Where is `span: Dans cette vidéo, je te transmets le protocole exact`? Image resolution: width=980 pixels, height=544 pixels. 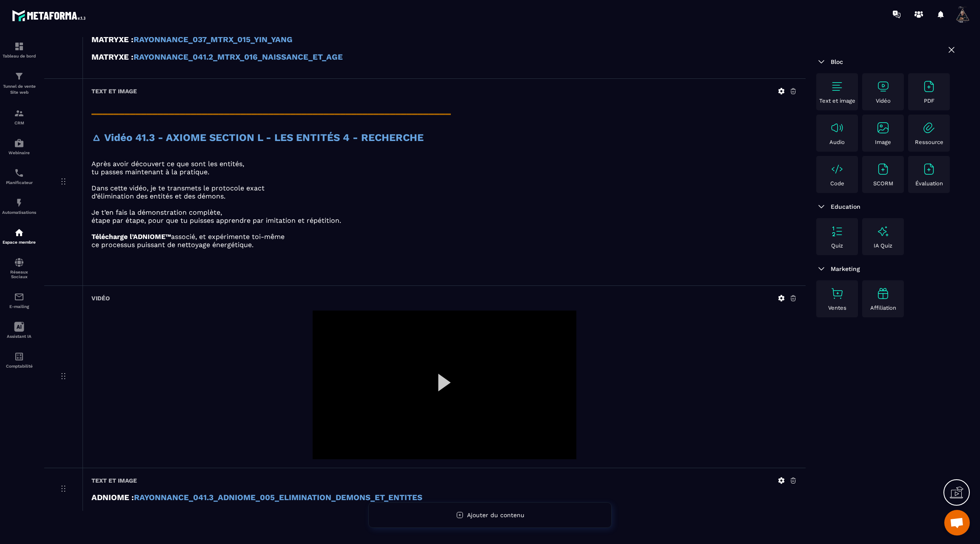 span: Dans cette vidéo, je te transmets le protocole exact is located at coordinates (178, 188).